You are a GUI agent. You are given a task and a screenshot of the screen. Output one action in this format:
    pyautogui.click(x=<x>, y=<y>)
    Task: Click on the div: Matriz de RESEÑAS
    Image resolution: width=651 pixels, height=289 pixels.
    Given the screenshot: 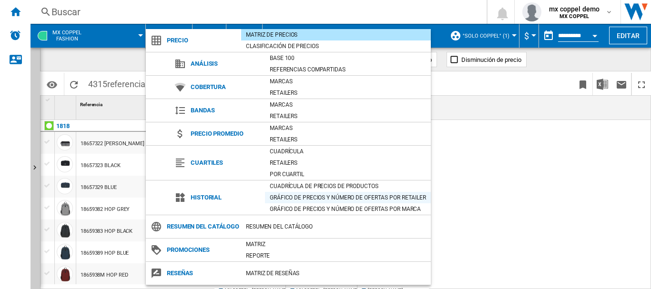 What is the action you would take?
    pyautogui.click(x=336, y=274)
    